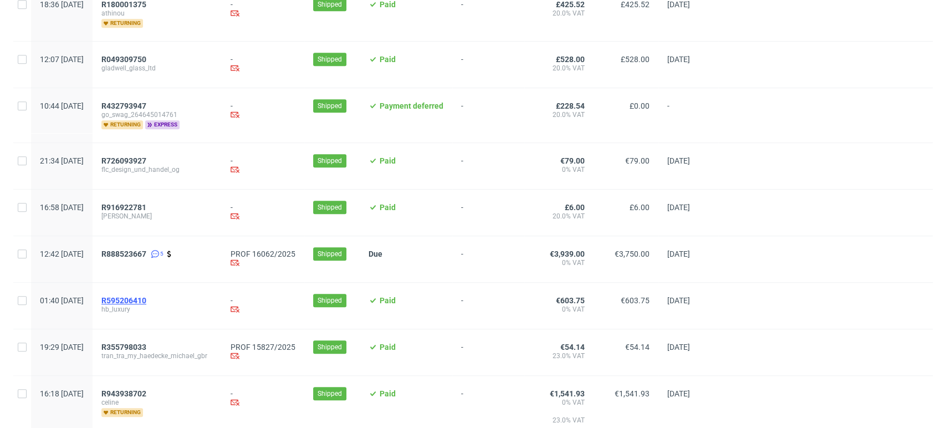 The width and height of the screenshot is (946, 428). I want to click on a: R595206410, so click(125, 300).